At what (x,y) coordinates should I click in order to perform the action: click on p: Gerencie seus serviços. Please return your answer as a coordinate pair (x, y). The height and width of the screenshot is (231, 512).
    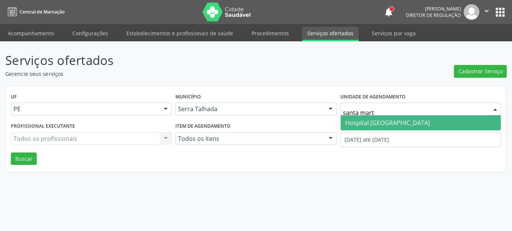
    Looking at the image, I should click on (181, 74).